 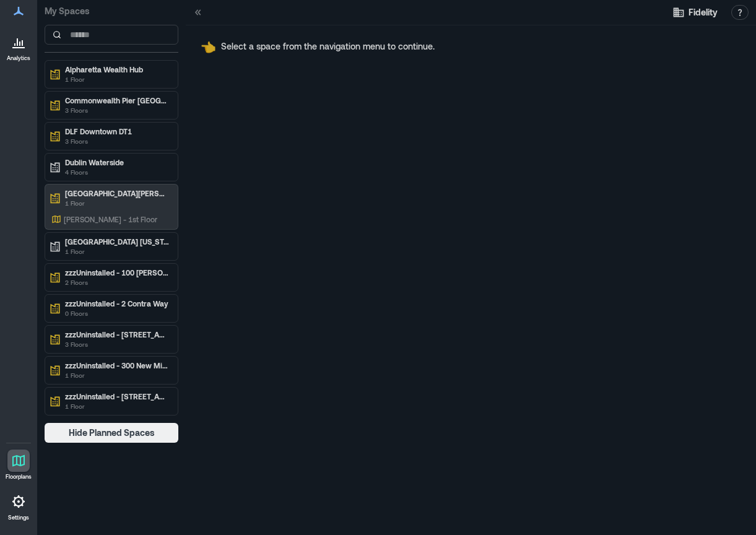 What do you see at coordinates (19, 46) in the screenshot?
I see `a: Analytics` at bounding box center [19, 46].